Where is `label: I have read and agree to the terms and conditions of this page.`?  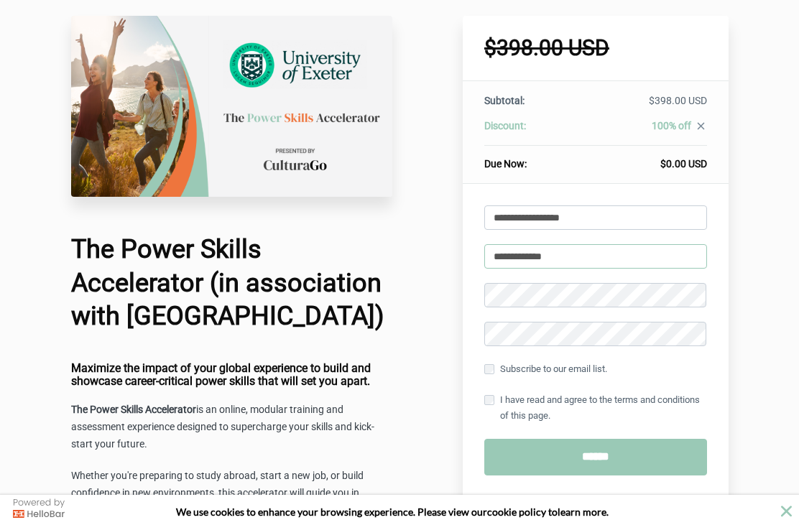 label: I have read and agree to the terms and conditions of this page. is located at coordinates (596, 408).